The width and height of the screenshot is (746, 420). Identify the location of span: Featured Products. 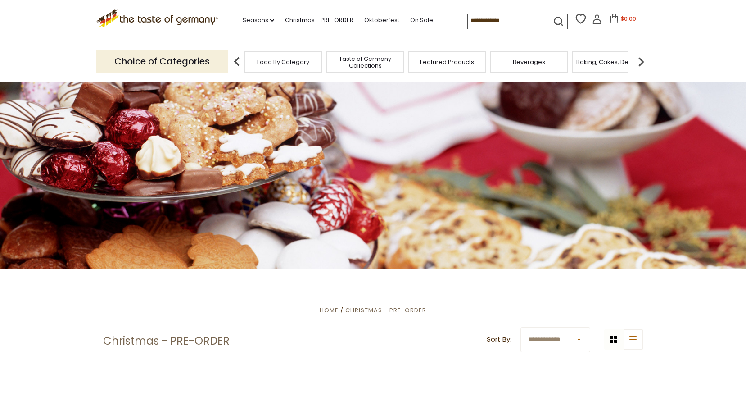
(447, 62).